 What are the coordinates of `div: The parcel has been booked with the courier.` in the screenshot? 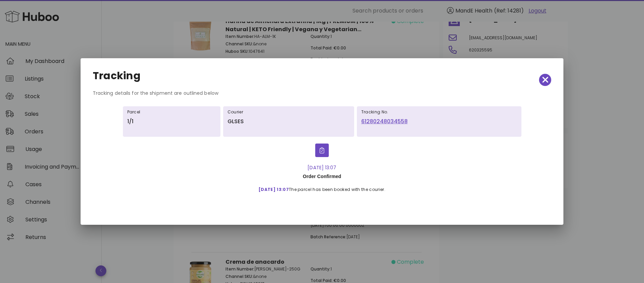 It's located at (322, 188).